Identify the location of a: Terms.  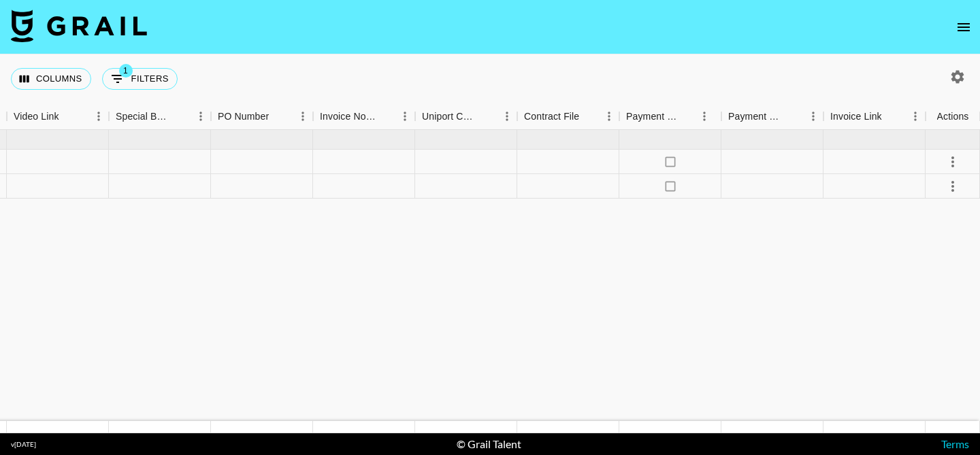
(955, 443).